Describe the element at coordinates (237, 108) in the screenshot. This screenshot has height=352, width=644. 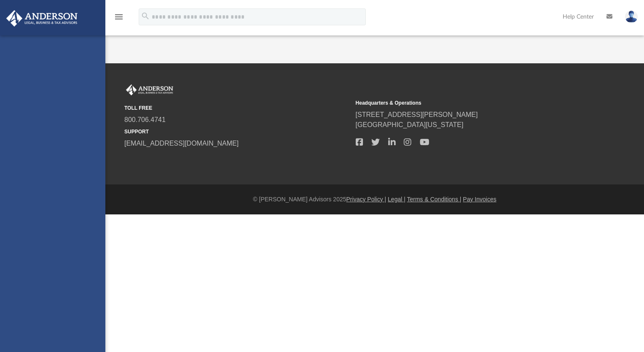
I see `small: TOLL FREE` at that location.